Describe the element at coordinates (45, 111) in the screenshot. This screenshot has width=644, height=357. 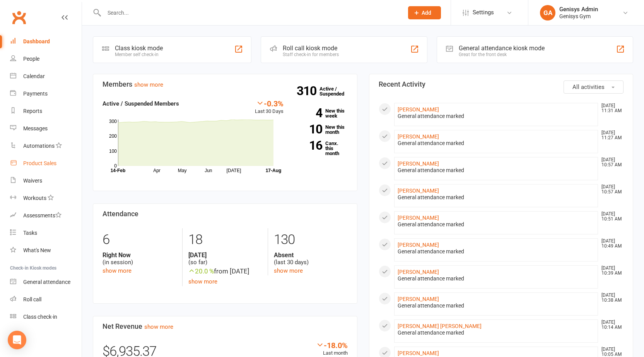
I see `a: Reports` at that location.